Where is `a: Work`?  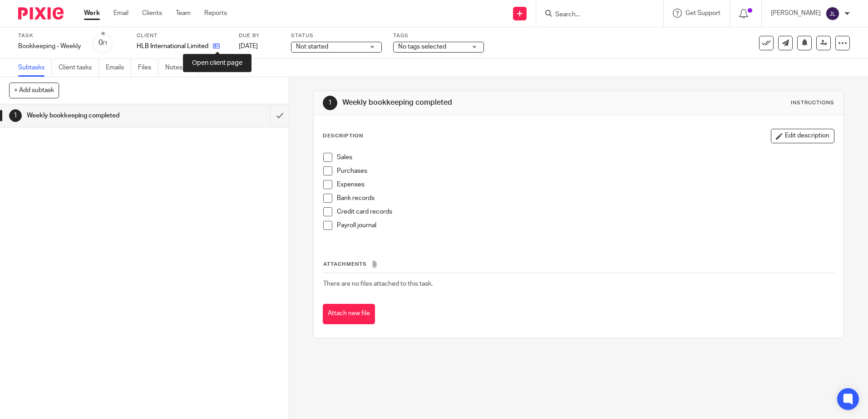 a: Work is located at coordinates (92, 13).